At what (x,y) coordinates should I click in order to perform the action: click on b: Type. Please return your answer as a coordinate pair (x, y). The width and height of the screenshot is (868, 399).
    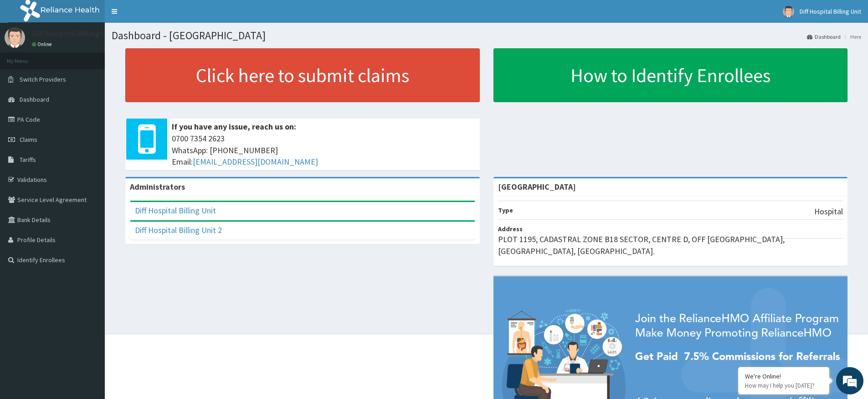
    Looking at the image, I should click on (506, 211).